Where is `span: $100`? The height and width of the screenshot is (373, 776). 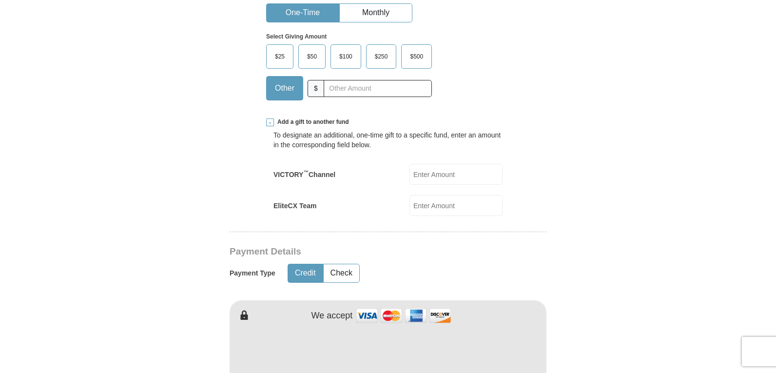 span: $100 is located at coordinates (346, 57).